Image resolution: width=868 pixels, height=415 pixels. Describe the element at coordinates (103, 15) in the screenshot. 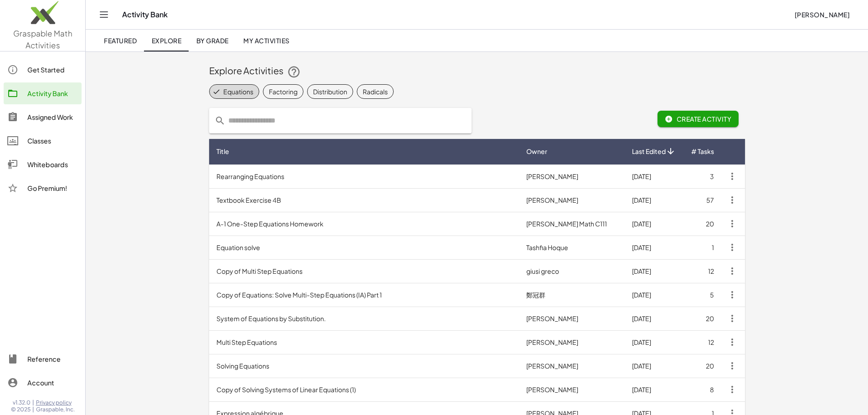

I see `button: Toggle navigation` at that location.